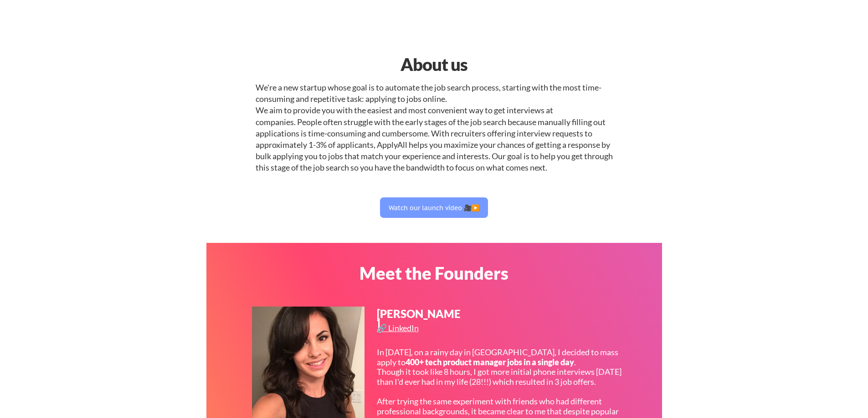 Image resolution: width=868 pixels, height=418 pixels. I want to click on a: 🔗 LinkedIn, so click(399, 329).